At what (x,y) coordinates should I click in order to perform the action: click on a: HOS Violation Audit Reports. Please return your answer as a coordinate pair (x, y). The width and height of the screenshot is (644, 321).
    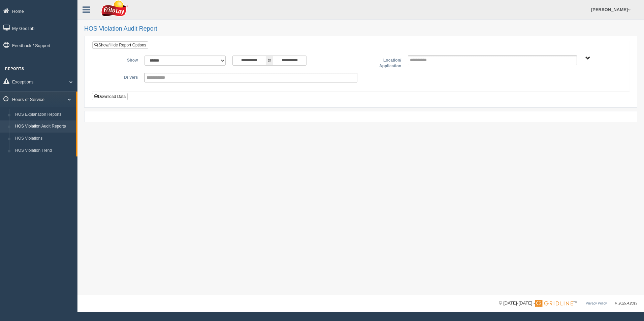
    Looking at the image, I should click on (44, 126).